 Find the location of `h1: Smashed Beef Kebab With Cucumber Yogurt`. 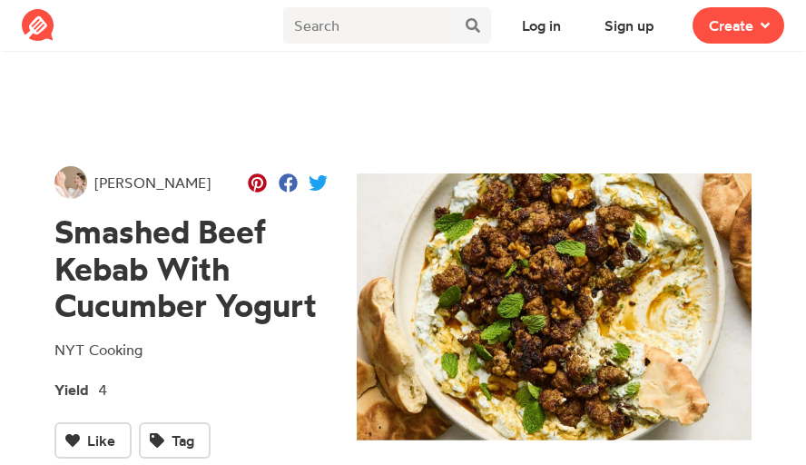

h1: Smashed Beef Kebab With Cucumber Yogurt is located at coordinates (191, 269).